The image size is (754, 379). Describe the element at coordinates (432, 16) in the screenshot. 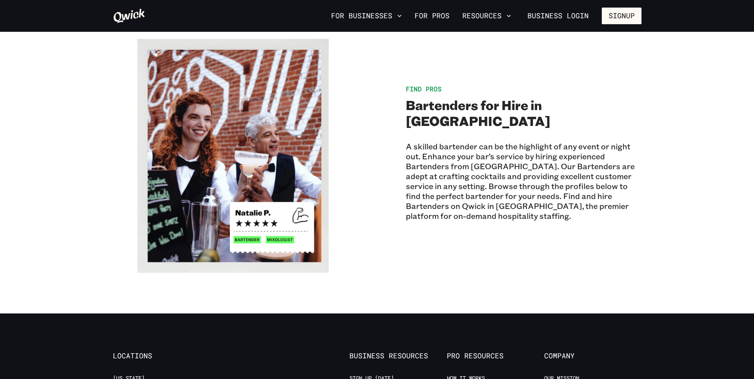

I see `a: For Pros` at that location.